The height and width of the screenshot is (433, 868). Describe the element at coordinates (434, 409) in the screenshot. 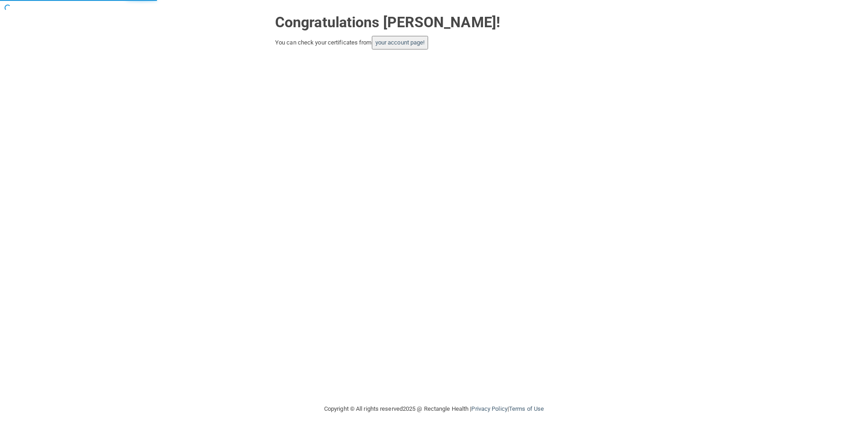

I see `div: Copyright © All rights reserved 2025 @ Rectangle Health | |` at that location.